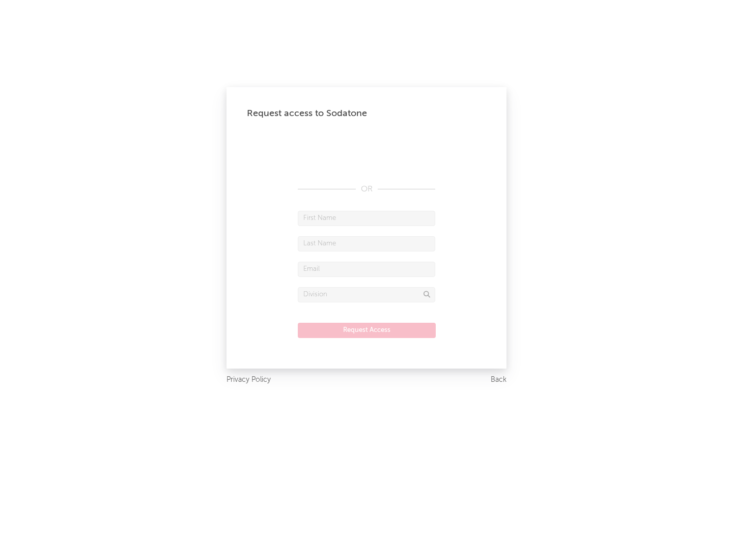 This screenshot has height=560, width=733. I want to click on input: Email, so click(366, 269).